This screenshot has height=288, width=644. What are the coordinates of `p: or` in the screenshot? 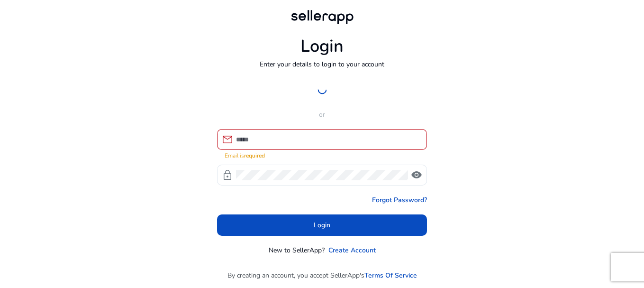 It's located at (322, 114).